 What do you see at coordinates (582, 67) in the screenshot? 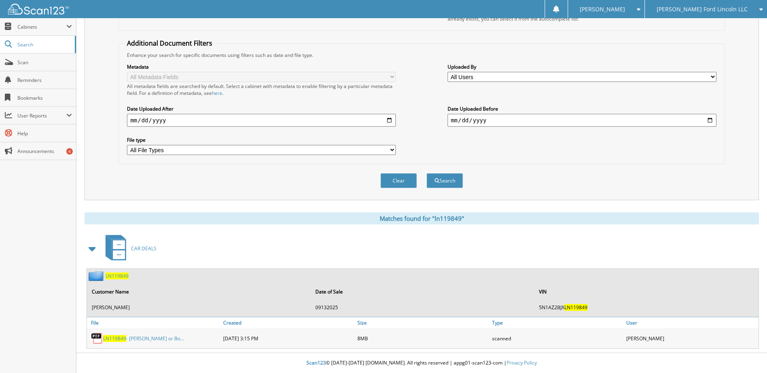
I see `label: Uploaded By` at bounding box center [582, 67].